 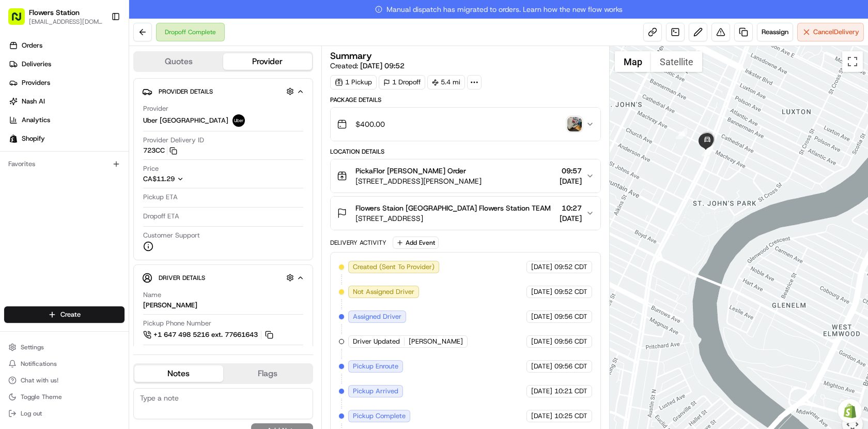 I want to click on span: Pickup Enroute, so click(x=376, y=366).